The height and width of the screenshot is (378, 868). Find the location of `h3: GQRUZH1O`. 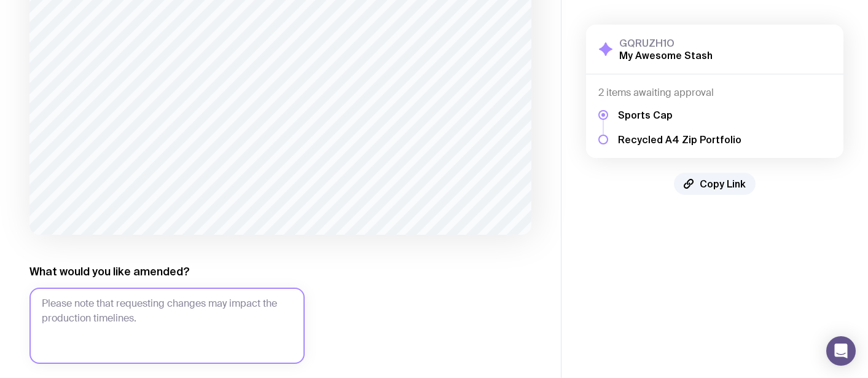

h3: GQRUZH1O is located at coordinates (666, 43).